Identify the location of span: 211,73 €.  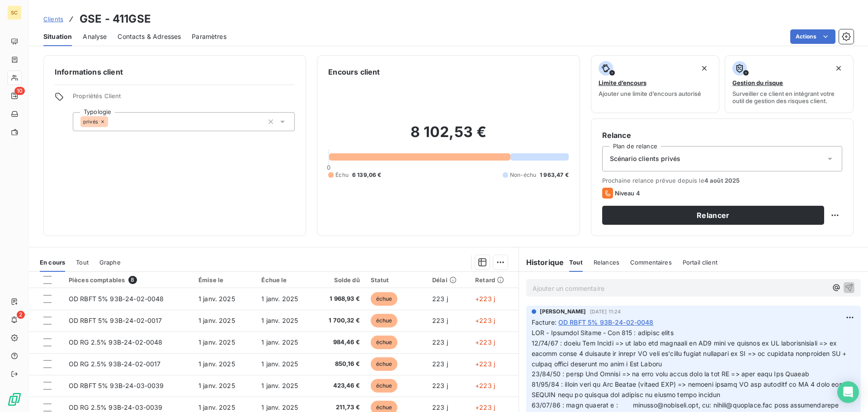
(340, 407).